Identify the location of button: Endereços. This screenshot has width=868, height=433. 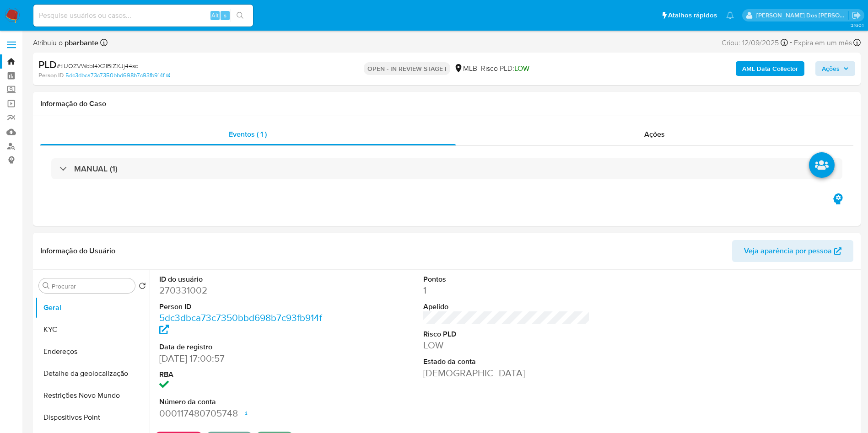
(93, 351).